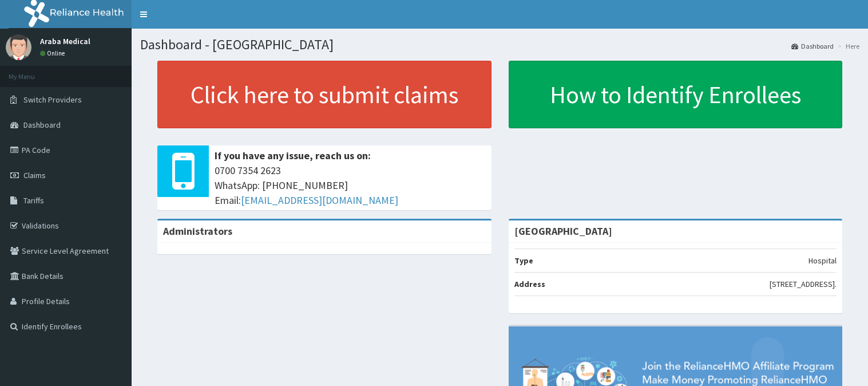  I want to click on a: Dashboard, so click(813, 46).